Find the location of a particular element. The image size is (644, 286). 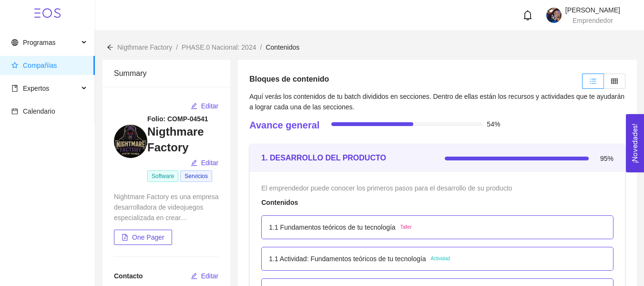

span: file-pdf is located at coordinates (125, 237).